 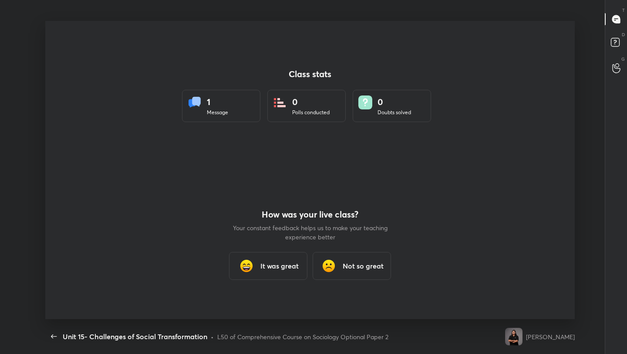 What do you see at coordinates (280, 266) in the screenshot?
I see `h3: It was great` at bounding box center [280, 266].